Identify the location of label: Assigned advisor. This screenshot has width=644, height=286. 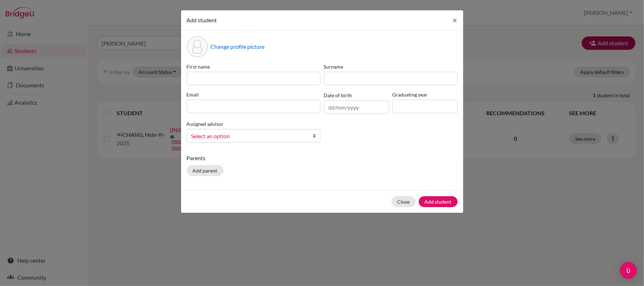
(205, 124).